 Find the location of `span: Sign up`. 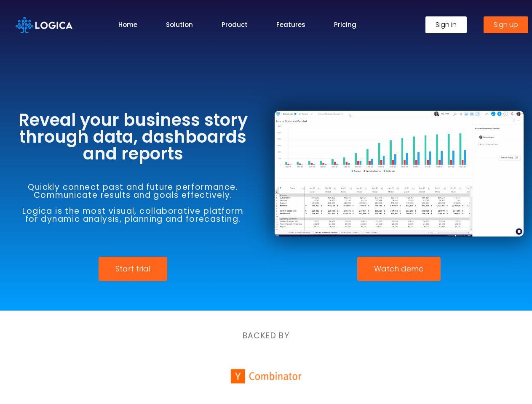

span: Sign up is located at coordinates (506, 25).